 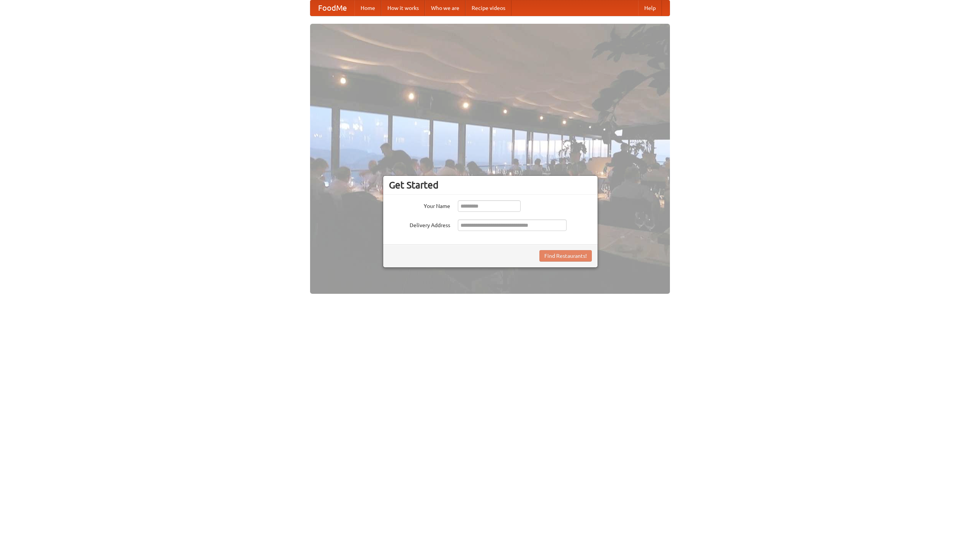 I want to click on a: Home, so click(x=368, y=8).